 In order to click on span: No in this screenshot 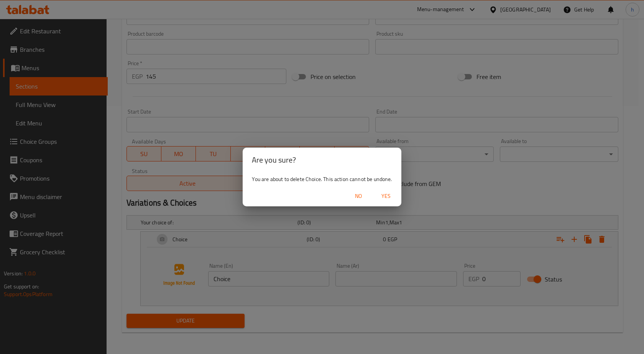, I will do `click(358, 196)`.